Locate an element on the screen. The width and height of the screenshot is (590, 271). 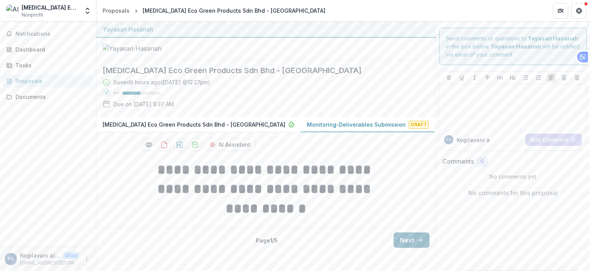
p: No comments yet is located at coordinates (513, 177).